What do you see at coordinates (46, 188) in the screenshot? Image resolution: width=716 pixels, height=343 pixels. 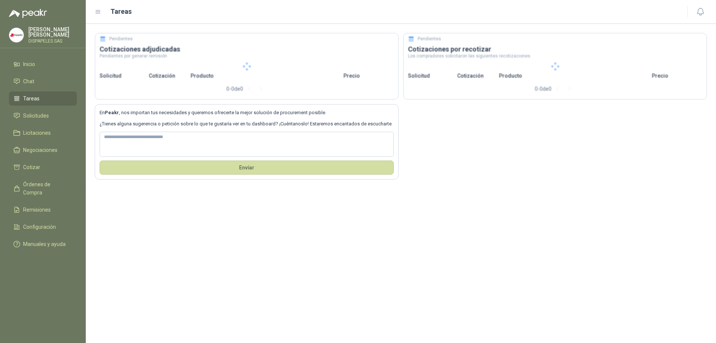 I see `span: Órdenes de Compra` at bounding box center [46, 188].